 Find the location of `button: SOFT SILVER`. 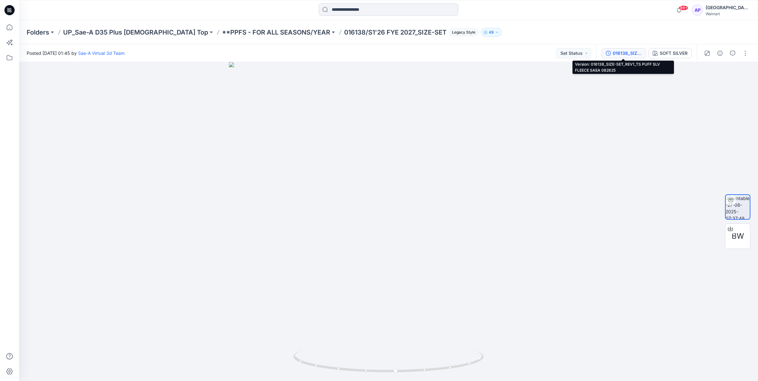

button: SOFT SILVER is located at coordinates (670, 53).